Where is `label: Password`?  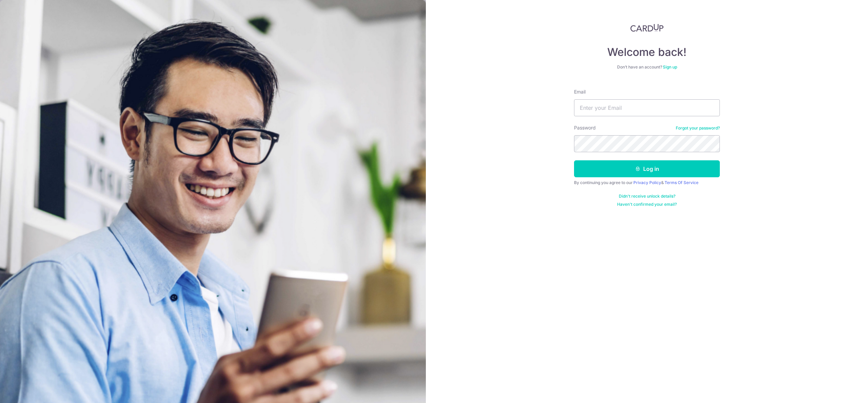 label: Password is located at coordinates (585, 128).